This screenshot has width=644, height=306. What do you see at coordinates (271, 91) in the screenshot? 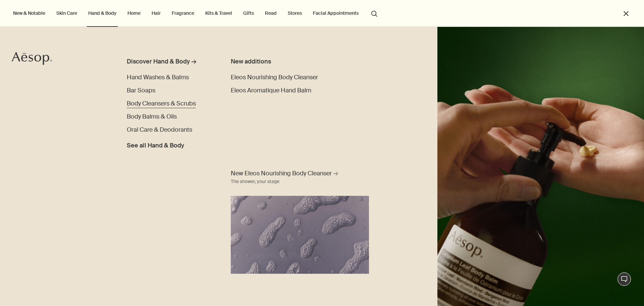
I see `a: Eleos Aromatique Hand Balm` at bounding box center [271, 91].